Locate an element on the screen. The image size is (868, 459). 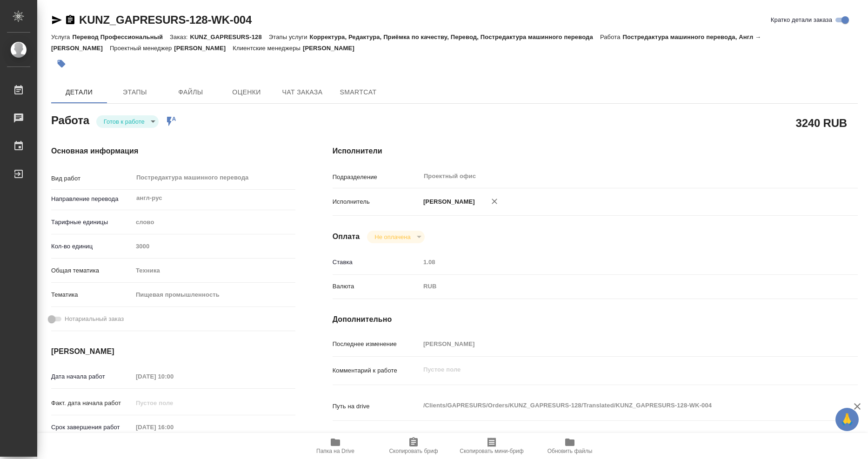
span: Этапы is located at coordinates (135, 92).